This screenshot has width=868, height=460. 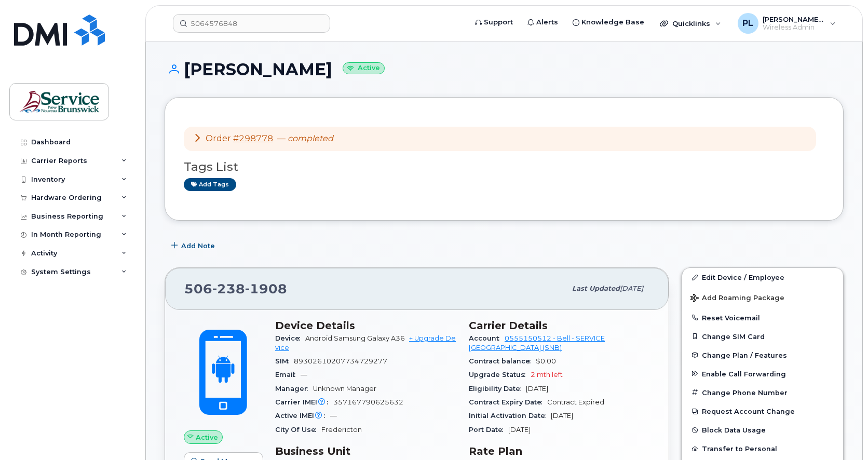 What do you see at coordinates (303, 415) in the screenshot?
I see `span: Active IMEI` at bounding box center [303, 415].